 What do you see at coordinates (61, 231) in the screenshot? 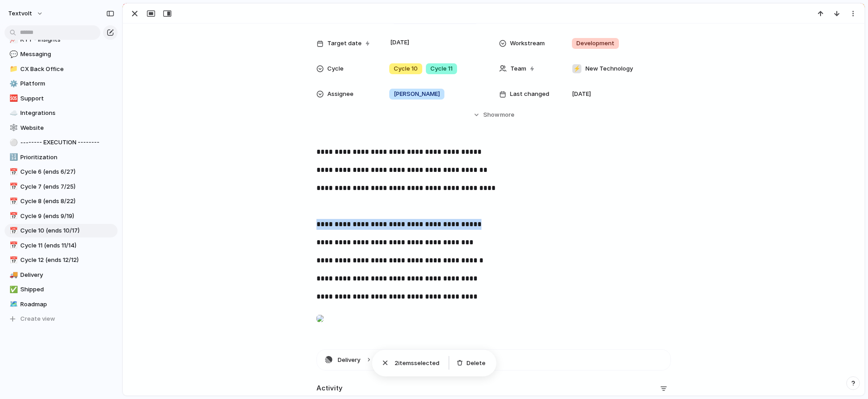
I see `div: 📅Cycle 10 (ends 10/17)` at bounding box center [61, 231].